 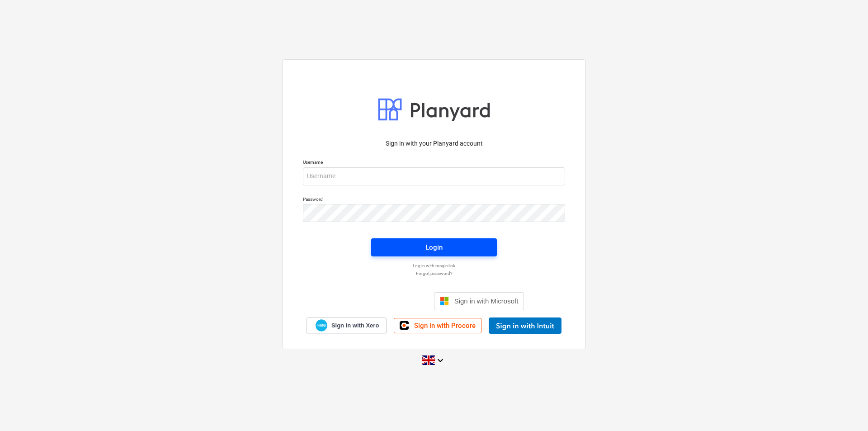 I want to click on i: keyboard_arrow_down, so click(x=441, y=360).